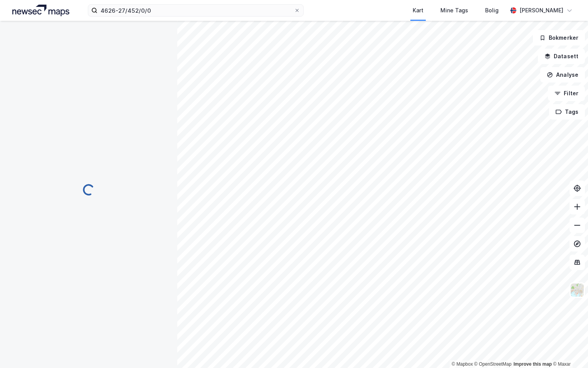  Describe the element at coordinates (566, 93) in the screenshot. I see `button: Filter` at that location.